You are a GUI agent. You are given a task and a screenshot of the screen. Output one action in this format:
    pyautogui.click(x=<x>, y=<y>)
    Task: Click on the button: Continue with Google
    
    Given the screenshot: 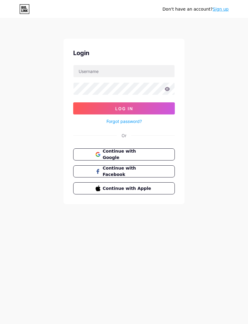 What is the action you would take?
    pyautogui.click(x=124, y=154)
    